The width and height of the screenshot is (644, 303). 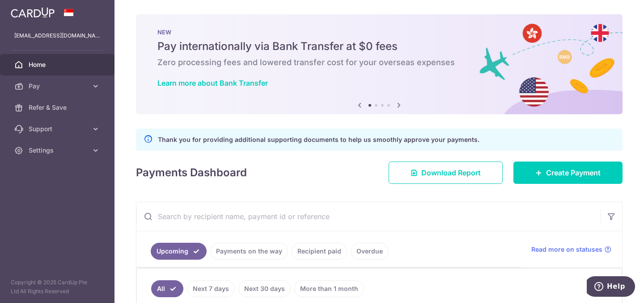 What do you see at coordinates (249, 252) in the screenshot?
I see `a: Payments on the way` at bounding box center [249, 252].